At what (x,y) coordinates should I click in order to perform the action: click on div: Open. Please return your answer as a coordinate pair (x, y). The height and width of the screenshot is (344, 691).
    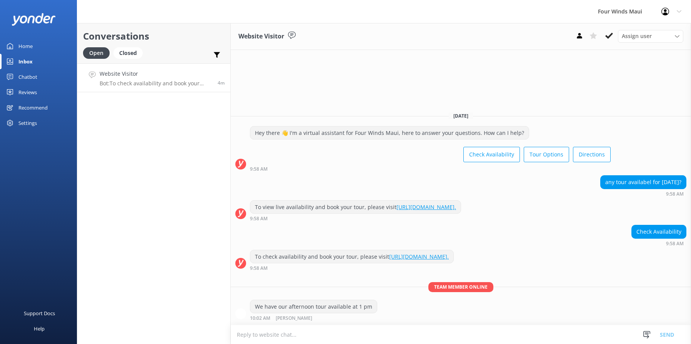
    Looking at the image, I should click on (96, 53).